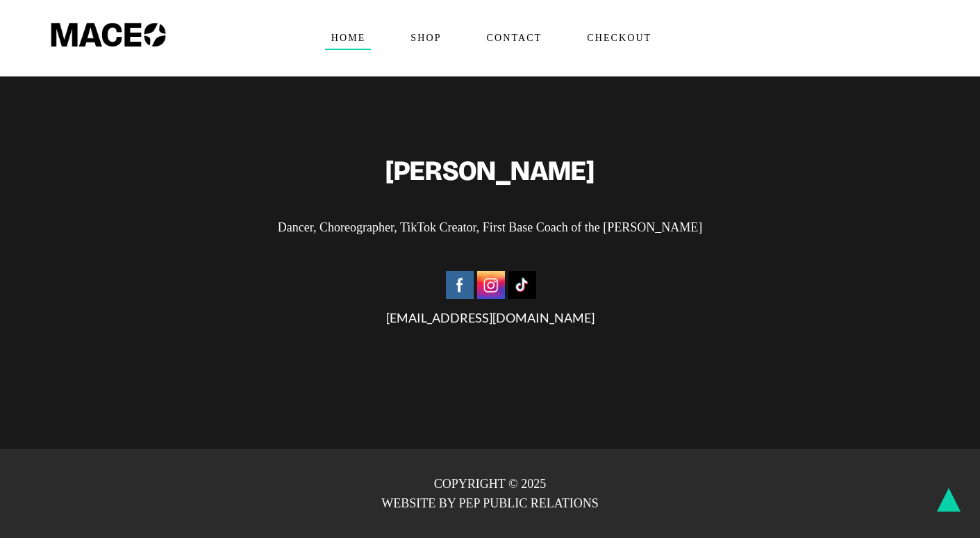 This screenshot has height=538, width=980. What do you see at coordinates (425, 39) in the screenshot?
I see `span: Shop` at bounding box center [425, 39].